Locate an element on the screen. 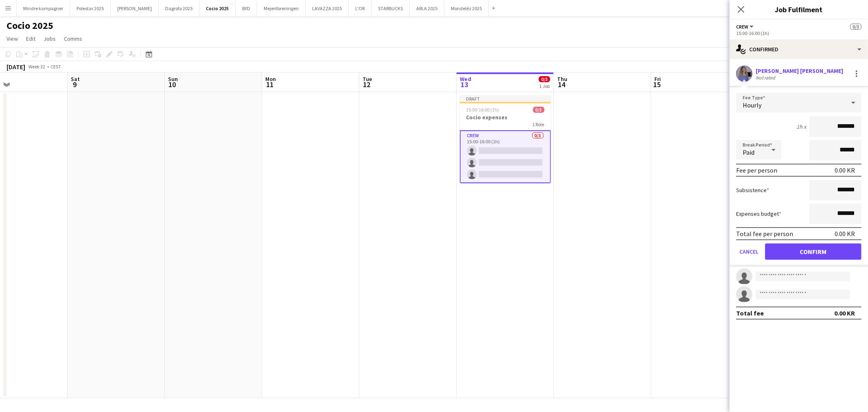 The height and width of the screenshot is (412, 868). button: LAVAZZA 2025 is located at coordinates (327, 8).